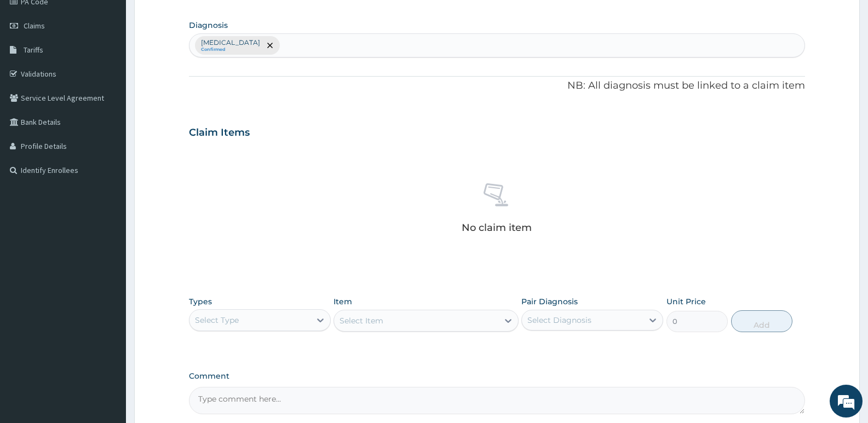 The height and width of the screenshot is (423, 868). Describe the element at coordinates (230, 50) in the screenshot. I see `small: Confirmed` at that location.